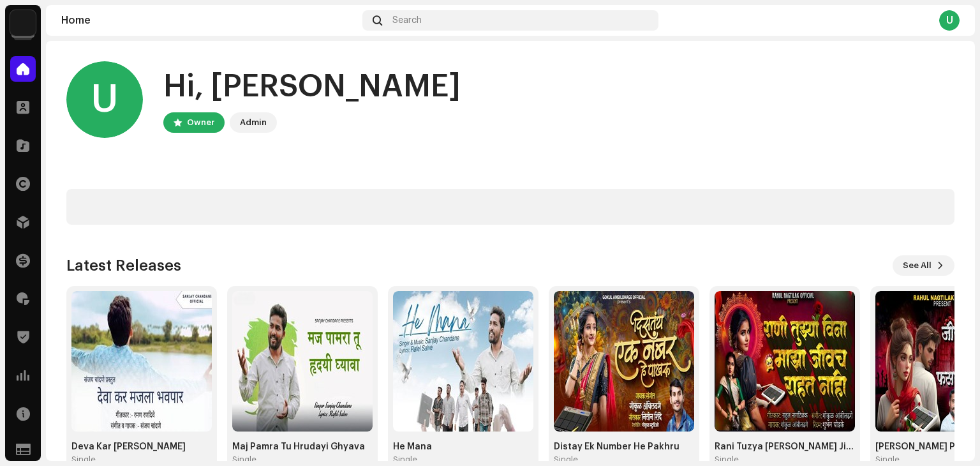  Describe the element at coordinates (785, 361) in the screenshot. I see `img: 376b46e5-39c7-4014-b4a6-b54e6e4d7130` at that location.